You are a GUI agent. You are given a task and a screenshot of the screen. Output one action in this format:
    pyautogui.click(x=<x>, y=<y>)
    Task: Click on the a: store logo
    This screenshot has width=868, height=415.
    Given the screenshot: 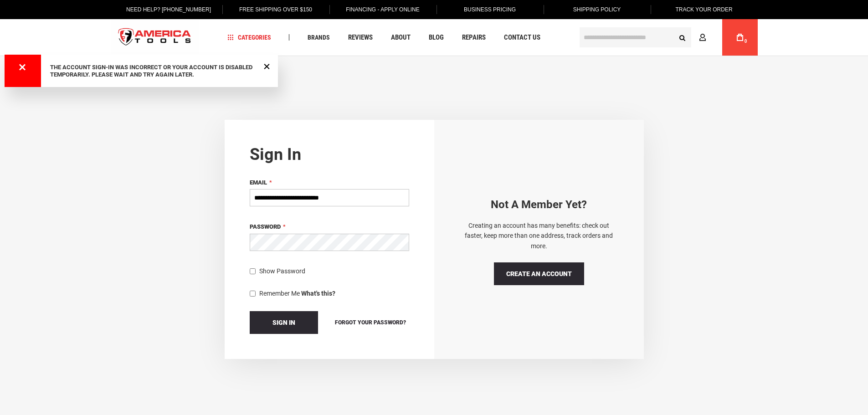 What is the action you would take?
    pyautogui.click(x=155, y=37)
    